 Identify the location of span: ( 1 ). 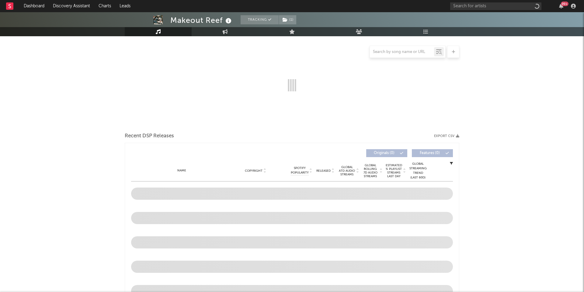
(288, 20).